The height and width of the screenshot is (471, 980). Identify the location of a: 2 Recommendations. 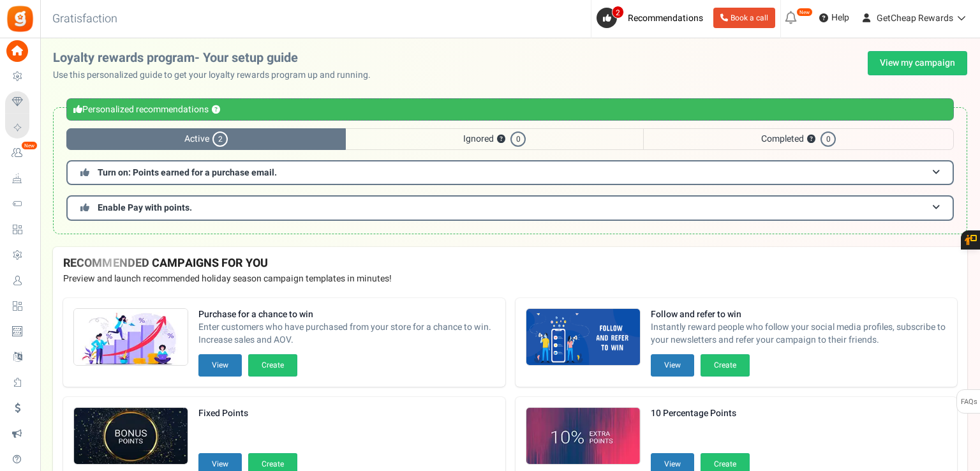
(652, 18).